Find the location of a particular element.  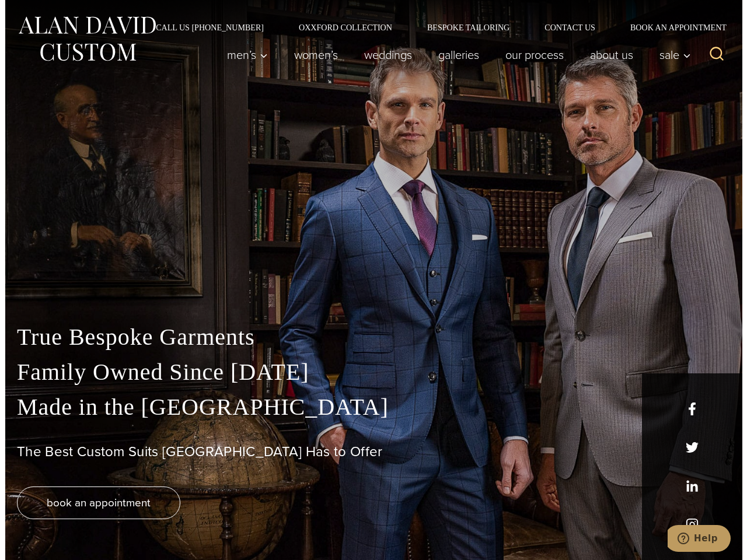

nav: Primary Navigation is located at coordinates (451, 55).